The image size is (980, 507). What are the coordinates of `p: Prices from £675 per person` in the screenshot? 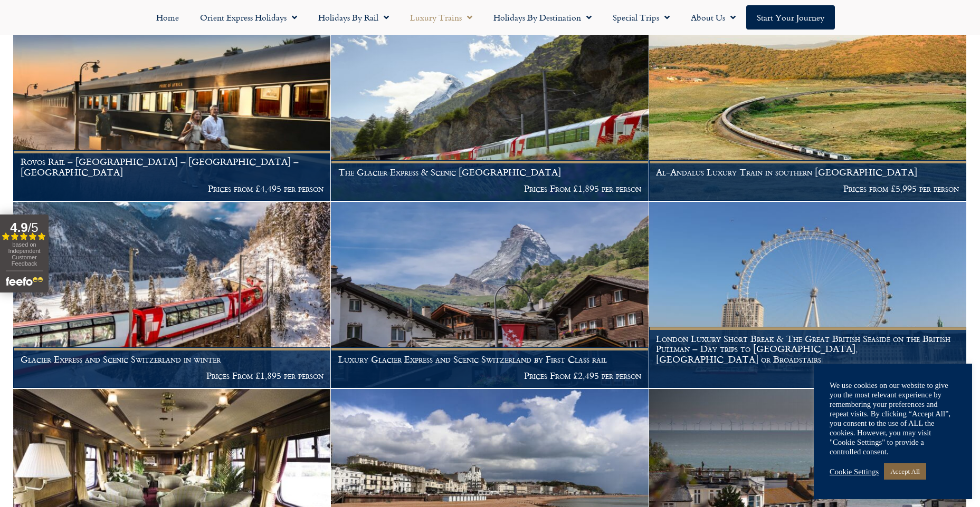 It's located at (807, 376).